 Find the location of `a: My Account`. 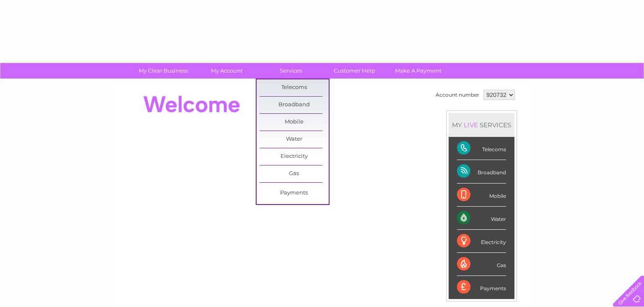

a: My Account is located at coordinates (227, 70).